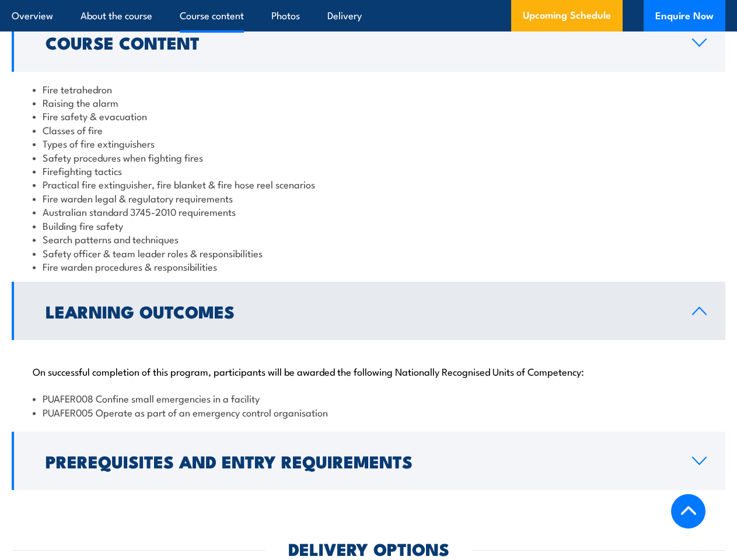 The image size is (737, 560). What do you see at coordinates (368, 130) in the screenshot?
I see `li: Classes of fire` at bounding box center [368, 130].